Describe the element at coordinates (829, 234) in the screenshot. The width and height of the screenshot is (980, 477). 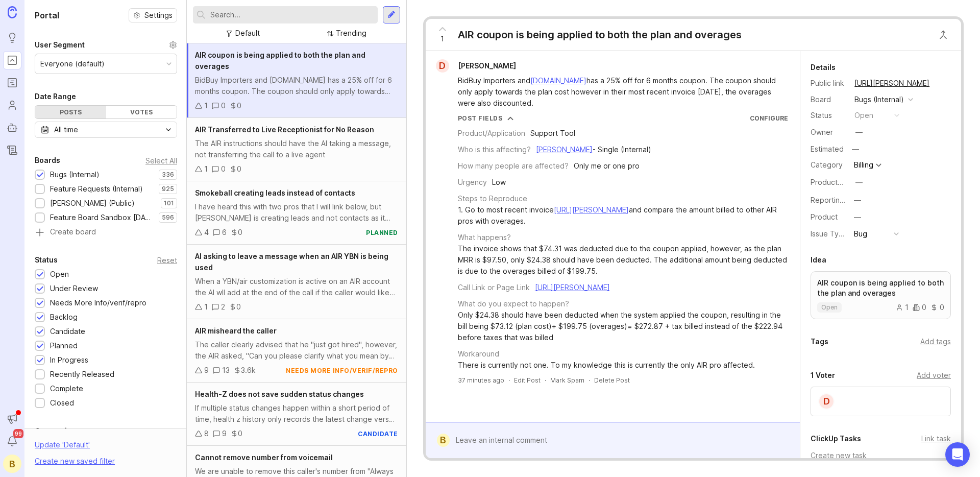
I see `label: Issue Type` at that location.